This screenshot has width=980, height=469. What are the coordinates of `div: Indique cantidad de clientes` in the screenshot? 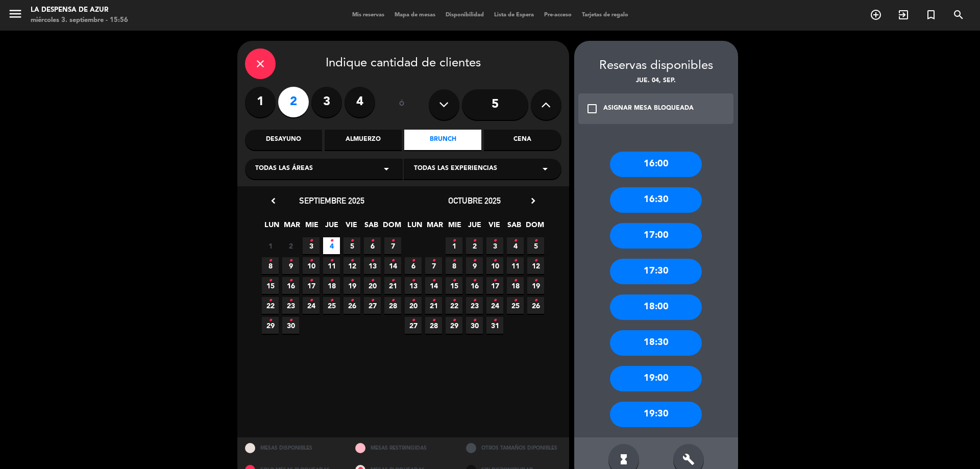 It's located at (403, 64).